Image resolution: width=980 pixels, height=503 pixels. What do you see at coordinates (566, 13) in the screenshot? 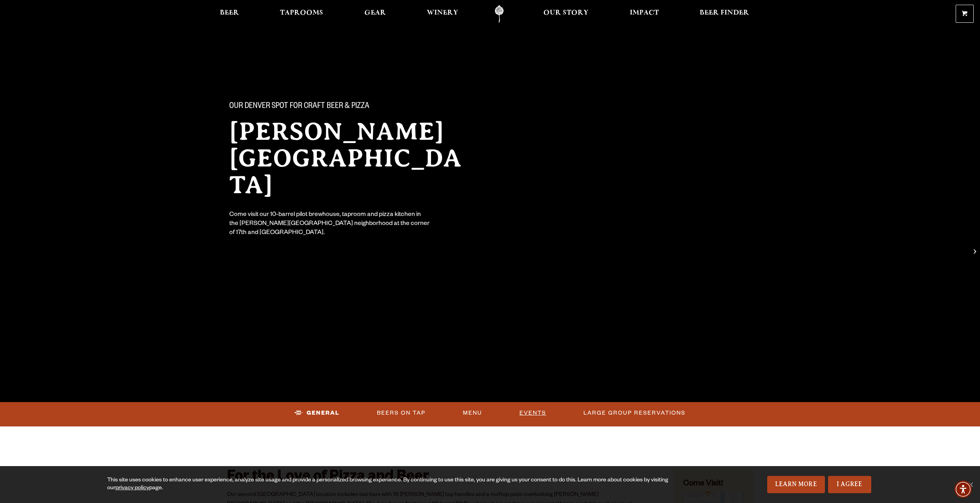
I see `span: Our Story` at bounding box center [566, 13].